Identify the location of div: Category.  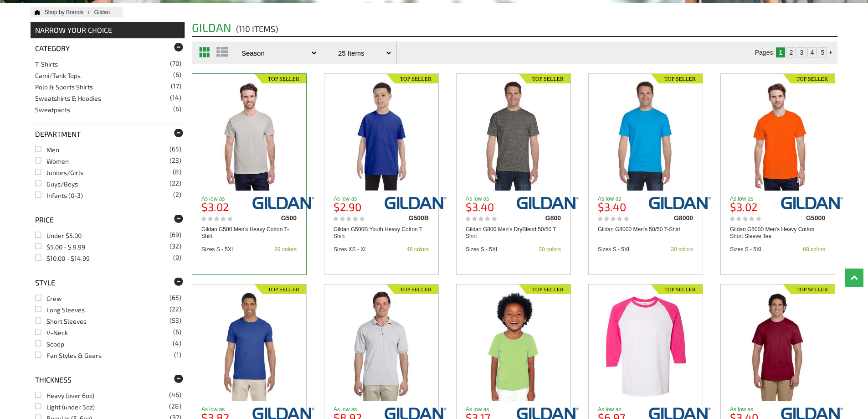
(107, 48).